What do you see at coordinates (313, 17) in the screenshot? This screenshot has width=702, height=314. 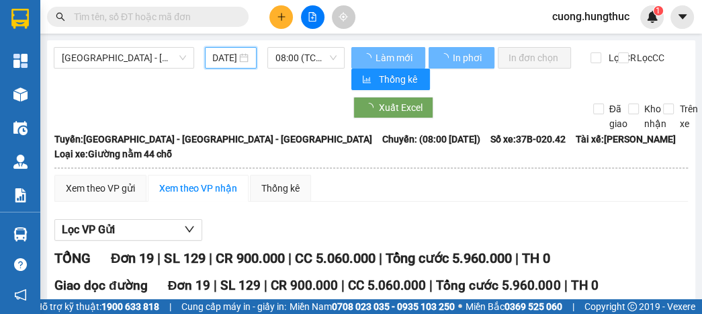 I see `span: file-add` at bounding box center [313, 17].